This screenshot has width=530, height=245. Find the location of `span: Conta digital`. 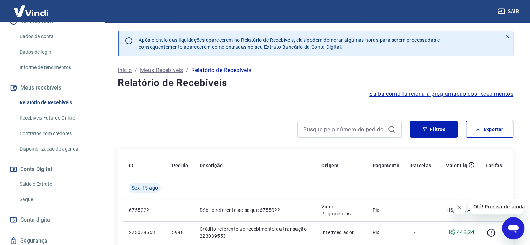

span: Conta digital is located at coordinates (36, 220).